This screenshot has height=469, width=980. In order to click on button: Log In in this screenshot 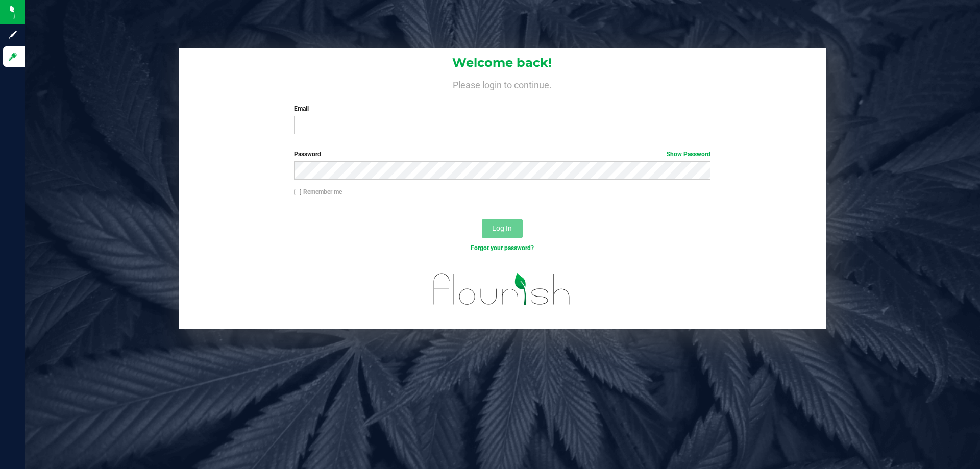, I will do `click(502, 229)`.